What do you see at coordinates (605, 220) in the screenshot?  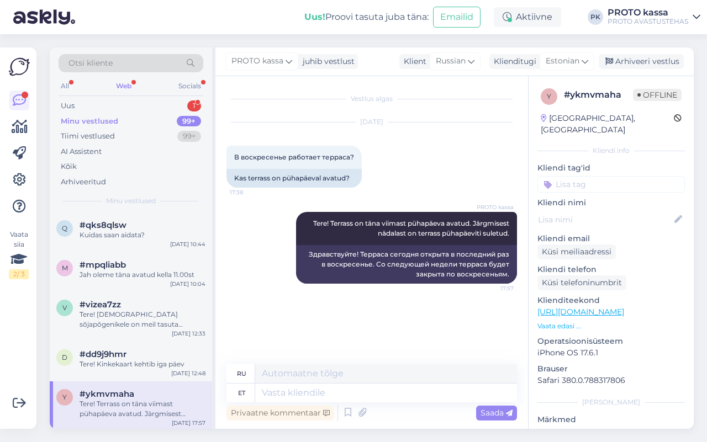 I see `input: Lisa nimi` at bounding box center [605, 220].